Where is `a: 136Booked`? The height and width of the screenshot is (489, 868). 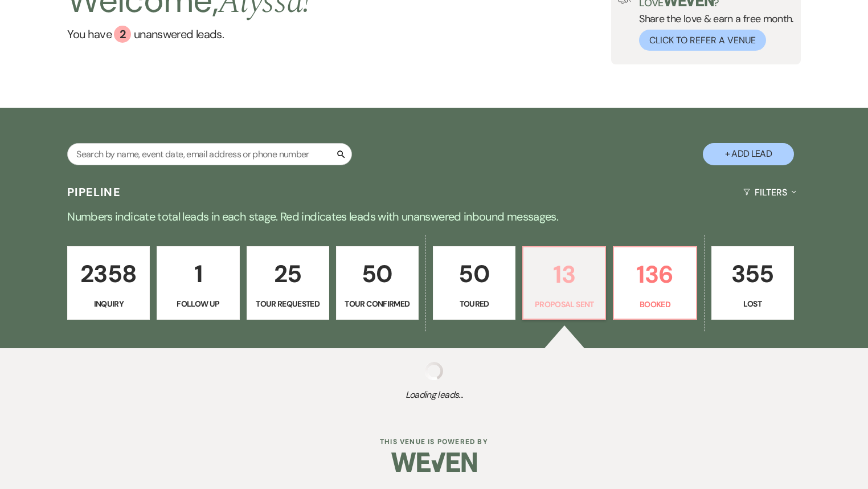 a: 136Booked is located at coordinates (654, 283).